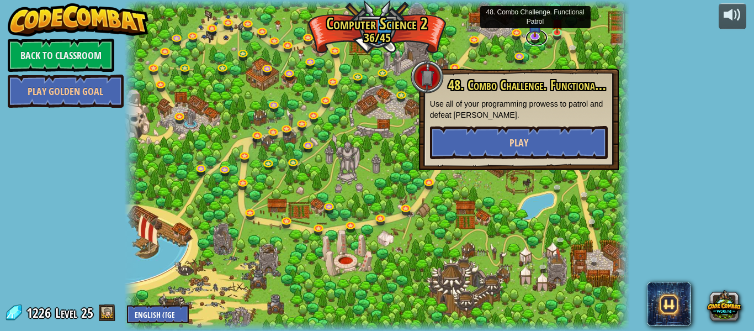 This screenshot has width=754, height=331. Describe the element at coordinates (66, 91) in the screenshot. I see `a: Play Golden Goal` at that location.